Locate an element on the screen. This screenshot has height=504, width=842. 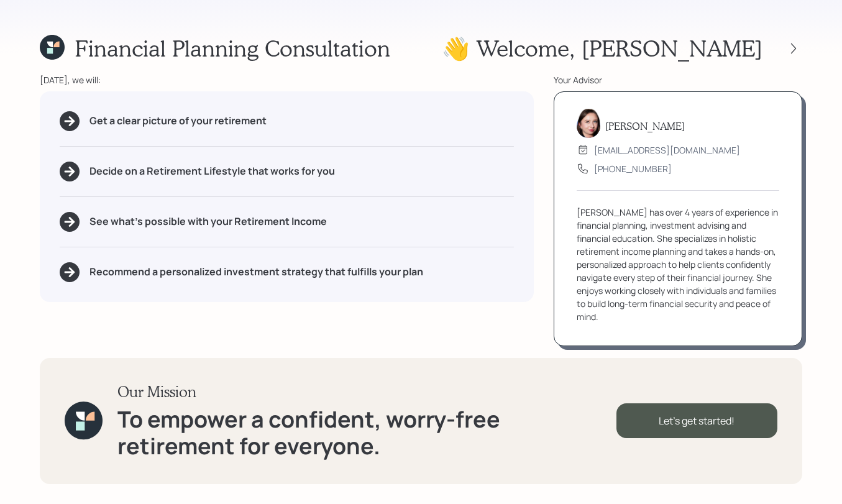
div: Your Advisor is located at coordinates (678, 80).